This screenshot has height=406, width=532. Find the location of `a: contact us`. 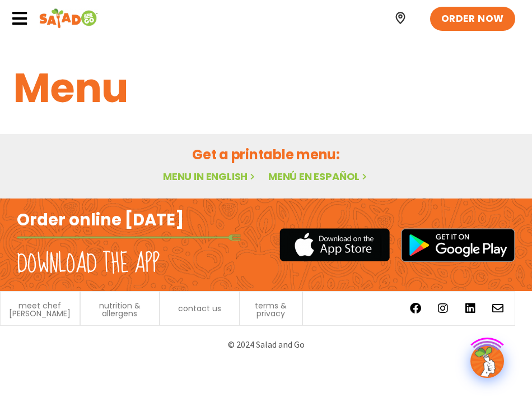

a: contact us is located at coordinates (199, 308).